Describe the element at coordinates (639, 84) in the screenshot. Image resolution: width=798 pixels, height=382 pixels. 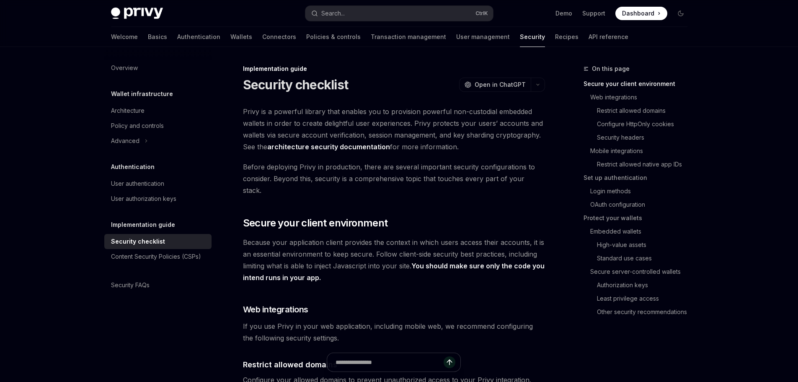
I see `a: Secure your client environment` at that location.